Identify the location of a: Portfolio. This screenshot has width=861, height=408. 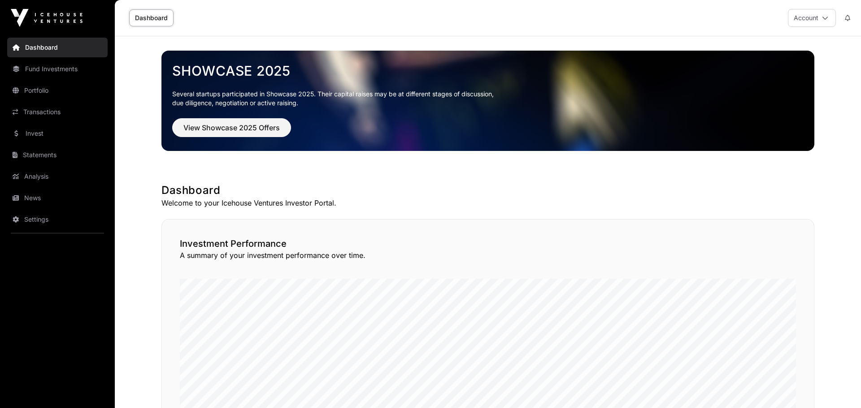
(57, 91).